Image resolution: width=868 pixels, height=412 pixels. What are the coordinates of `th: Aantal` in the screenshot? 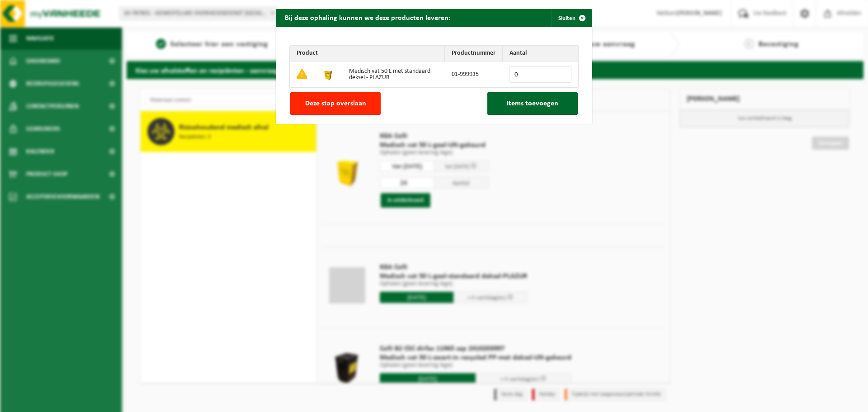 It's located at (540, 54).